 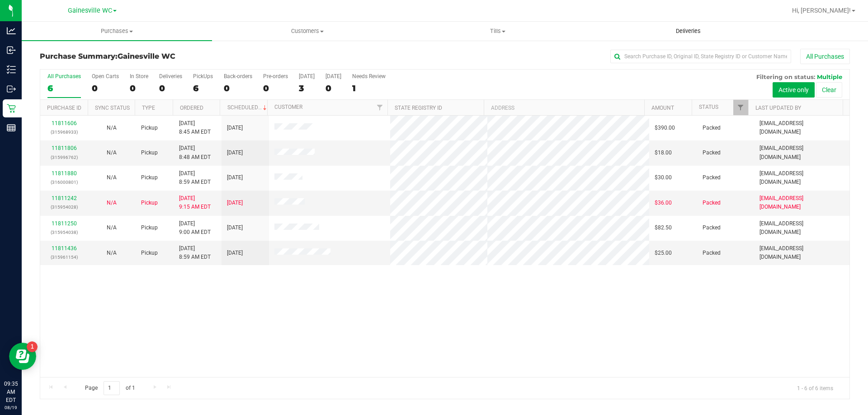 I want to click on p: 08/19, so click(x=11, y=407).